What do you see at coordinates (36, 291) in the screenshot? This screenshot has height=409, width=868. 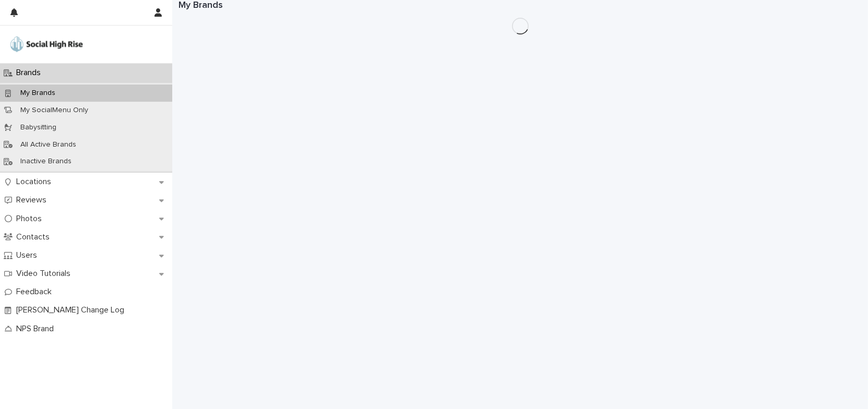 I see `p: Feedback` at bounding box center [36, 291].